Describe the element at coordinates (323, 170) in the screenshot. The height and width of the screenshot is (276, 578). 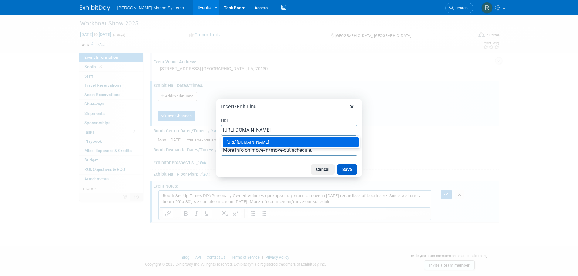
I see `button: Cancel` at that location.